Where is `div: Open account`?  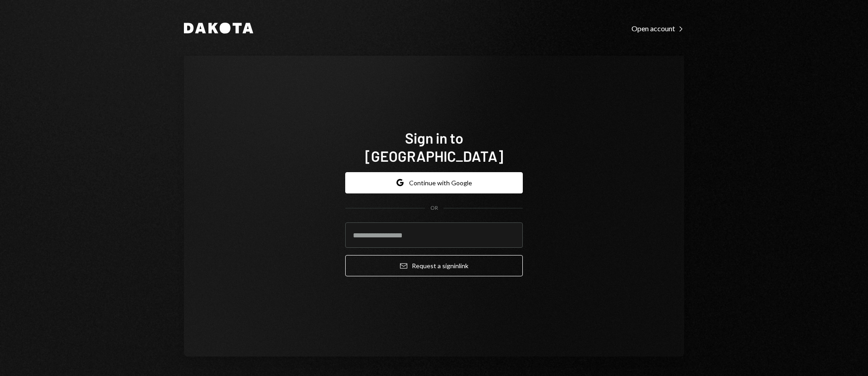 div: Open account is located at coordinates (658, 29).